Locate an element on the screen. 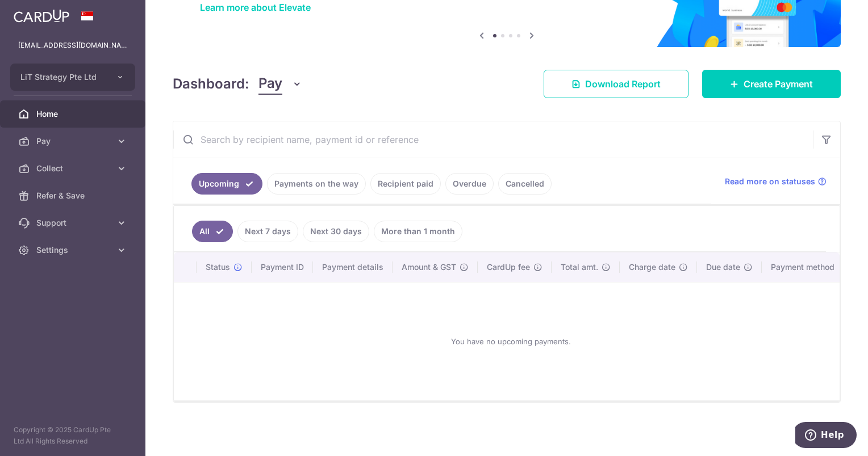 This screenshot has height=456, width=868. span: Settings is located at coordinates (74, 250).